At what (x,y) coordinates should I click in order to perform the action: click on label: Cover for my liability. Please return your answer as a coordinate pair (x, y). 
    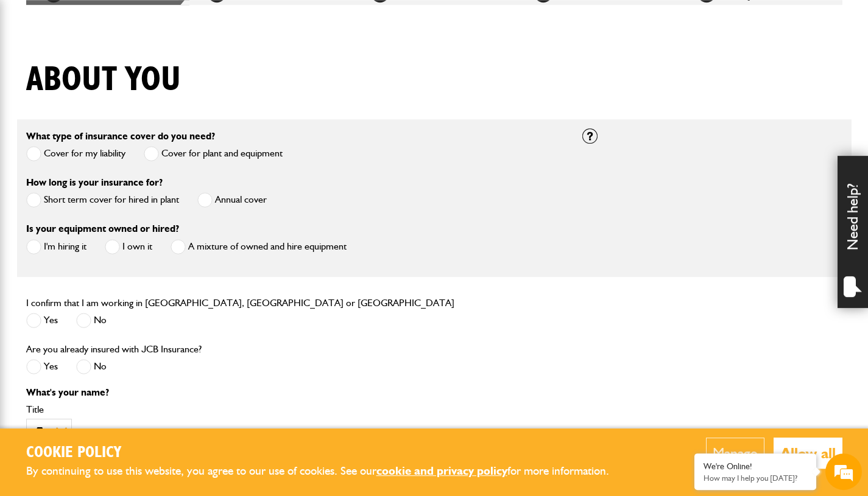
    Looking at the image, I should click on (76, 153).